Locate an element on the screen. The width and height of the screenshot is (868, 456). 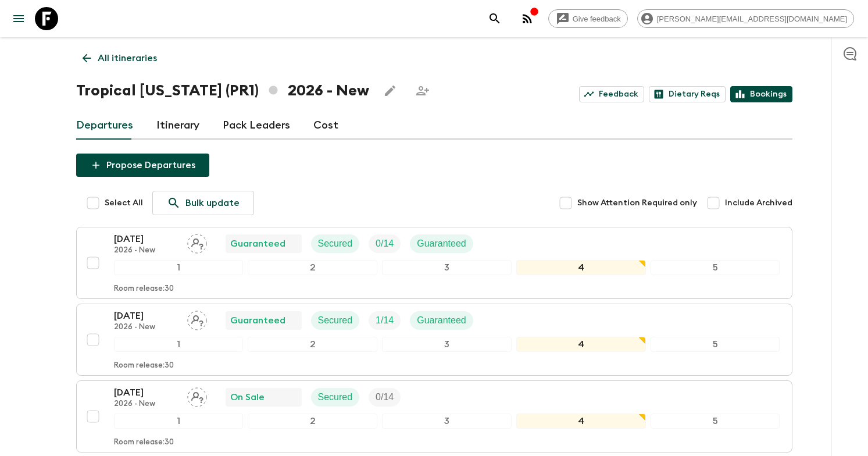
a: Departures is located at coordinates (105, 126).